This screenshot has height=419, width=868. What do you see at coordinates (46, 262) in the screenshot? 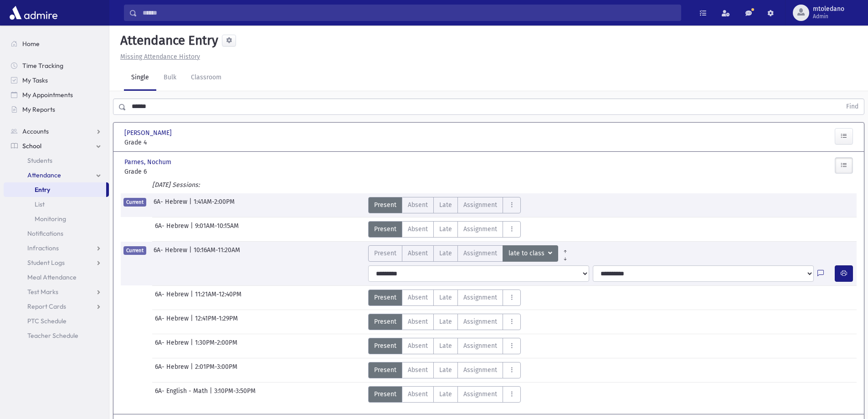
I see `span: Student Logs` at bounding box center [46, 262].